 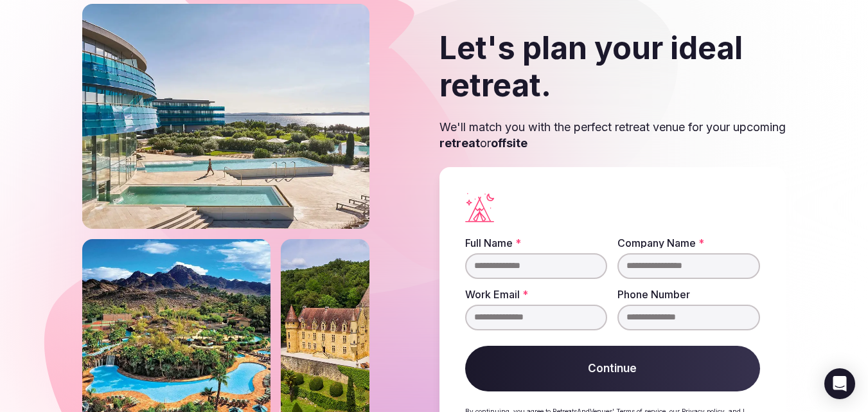 What do you see at coordinates (459, 143) in the screenshot?
I see `strong: retreat` at bounding box center [459, 143].